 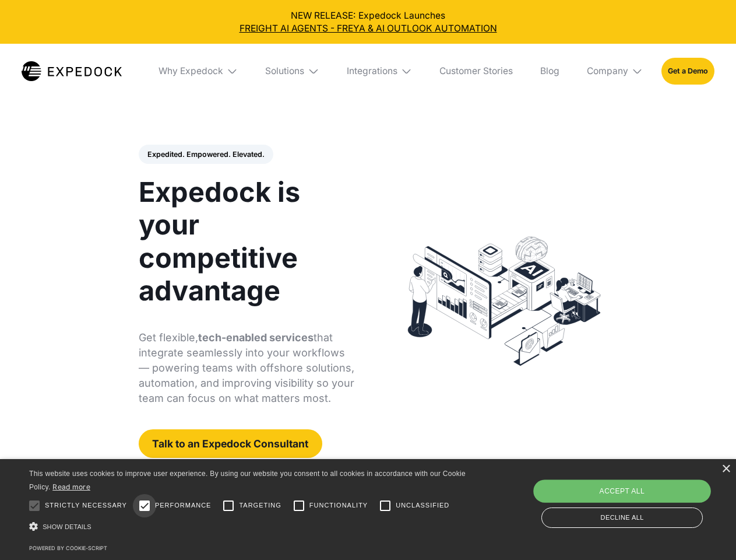 What do you see at coordinates (256, 337) in the screenshot?
I see `strong: tech-enabled services` at bounding box center [256, 337].